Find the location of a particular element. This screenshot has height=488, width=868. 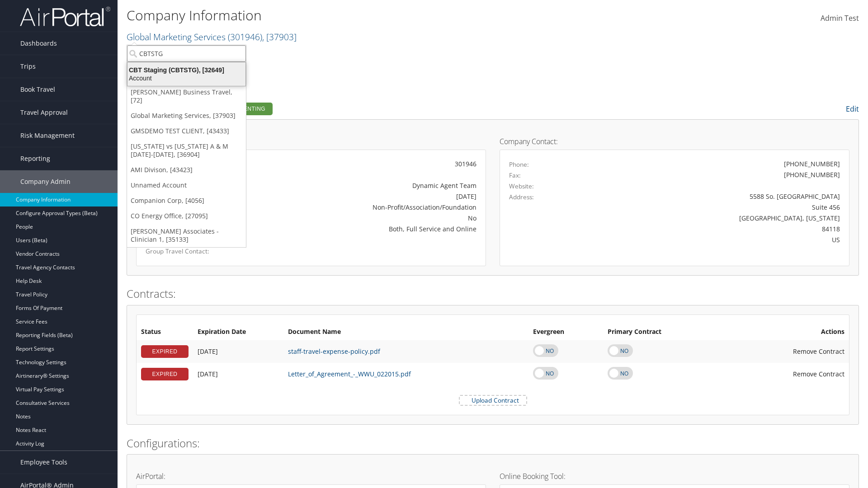

a: Companion Corp, [4056] is located at coordinates (186, 201).